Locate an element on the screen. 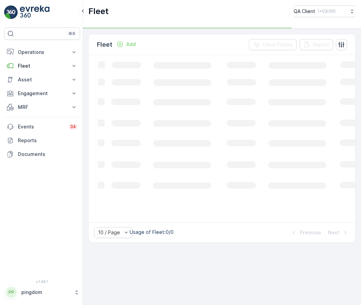  p: Next is located at coordinates (333, 233).